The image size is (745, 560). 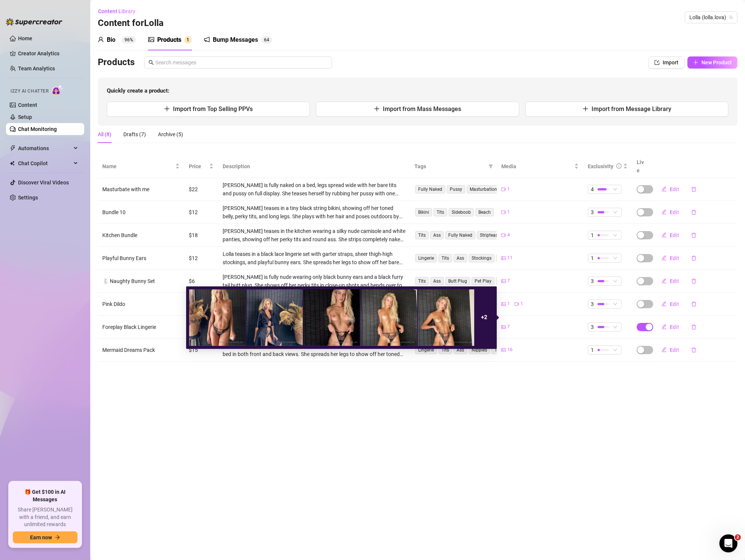 What do you see at coordinates (716, 63) in the screenshot?
I see `span: New Product` at bounding box center [716, 63].